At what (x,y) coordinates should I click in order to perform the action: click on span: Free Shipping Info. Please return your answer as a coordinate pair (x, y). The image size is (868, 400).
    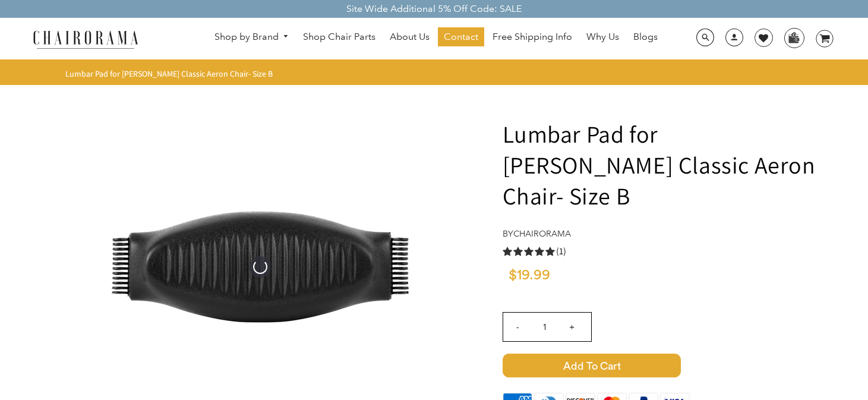
    Looking at the image, I should click on (533, 37).